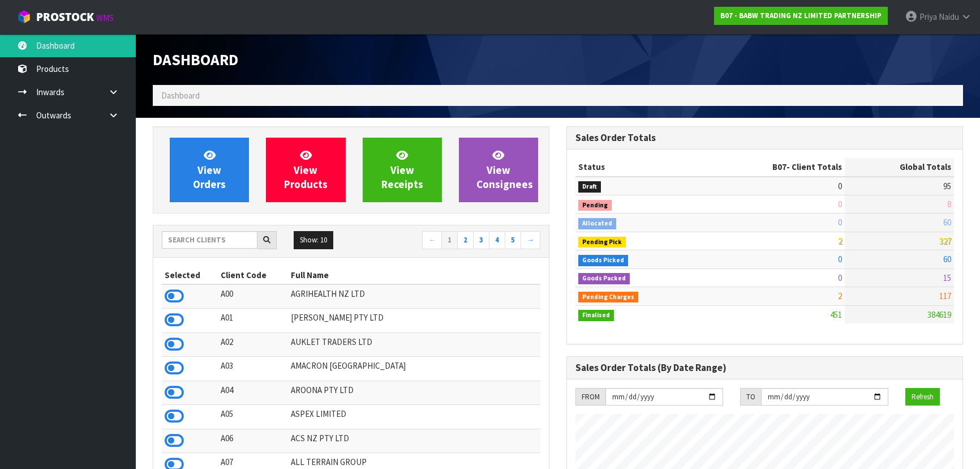  What do you see at coordinates (209, 240) in the screenshot?
I see `input: Search clients` at bounding box center [209, 240].